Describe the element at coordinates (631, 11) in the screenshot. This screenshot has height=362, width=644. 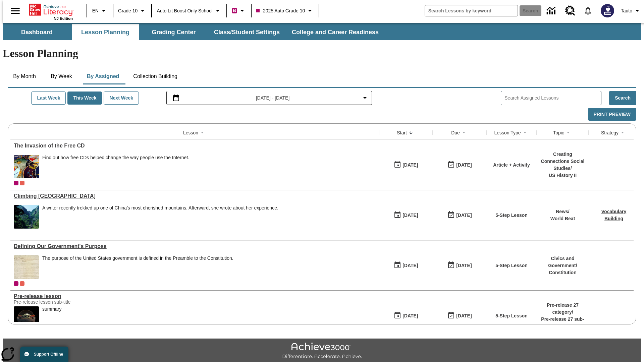
I see `button: Profile/Settings` at that location.